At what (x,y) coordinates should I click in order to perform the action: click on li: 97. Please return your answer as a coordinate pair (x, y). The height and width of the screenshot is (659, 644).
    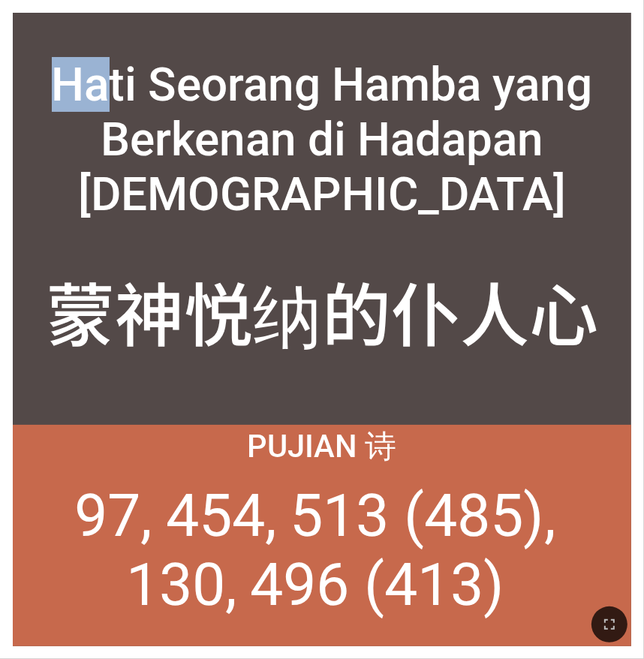
    Looking at the image, I should click on (113, 516).